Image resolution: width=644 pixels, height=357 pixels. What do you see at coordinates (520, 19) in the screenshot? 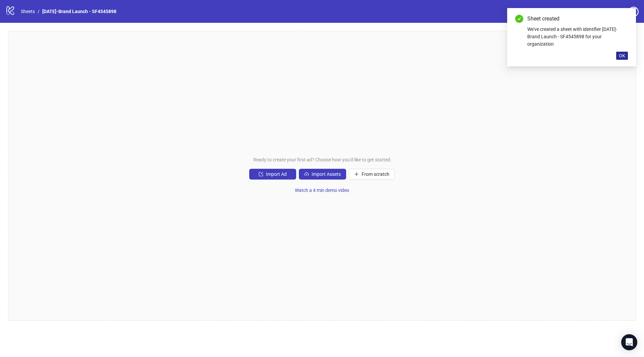
I see `span: check-circle` at bounding box center [520, 19].